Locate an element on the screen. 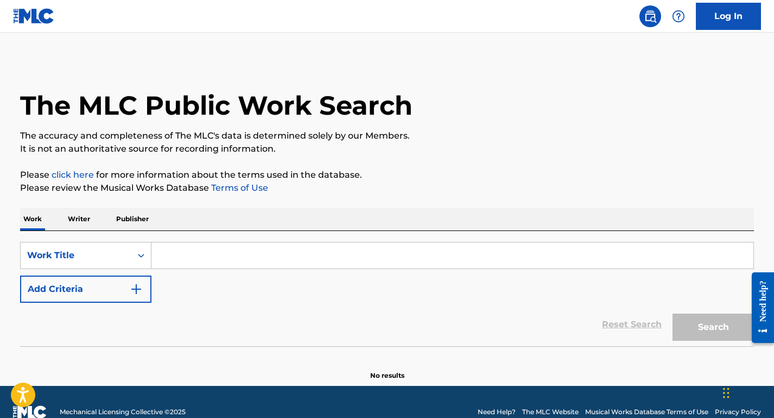  p: It is not an authoritative source for recording information. is located at coordinates (387, 149).